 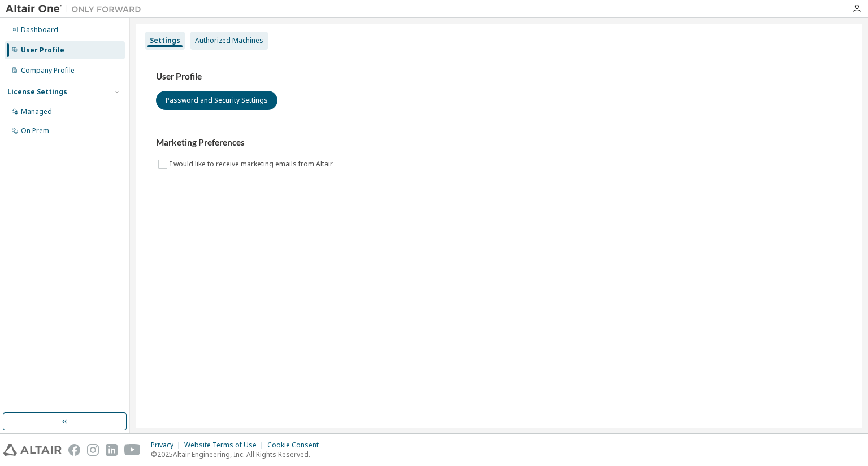 I want to click on img: Altair One, so click(x=76, y=9).